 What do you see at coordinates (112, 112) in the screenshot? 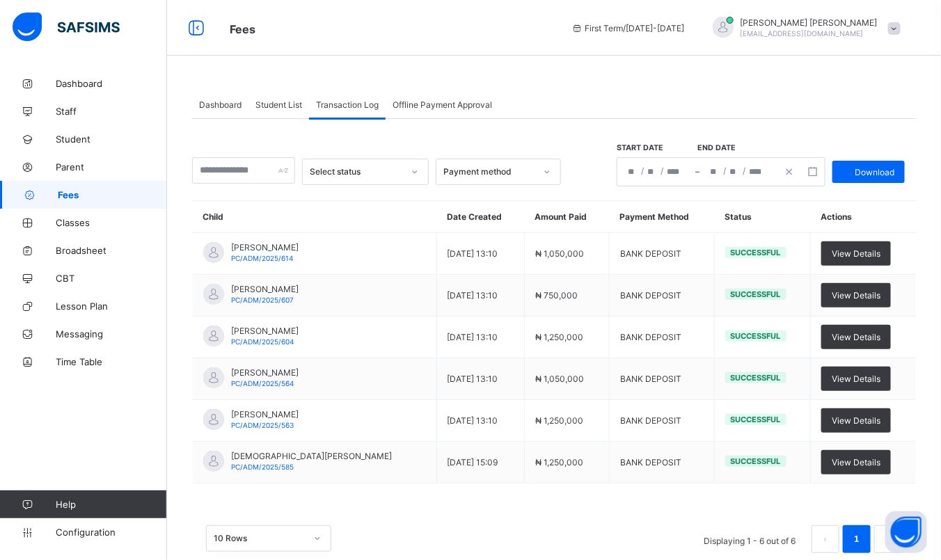
I see `span: Staff` at bounding box center [112, 112].